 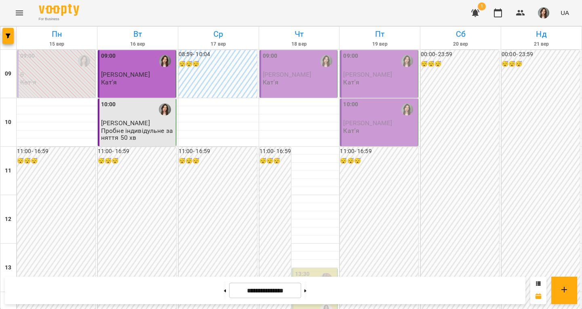 I want to click on h6: 15 вер, so click(x=57, y=44).